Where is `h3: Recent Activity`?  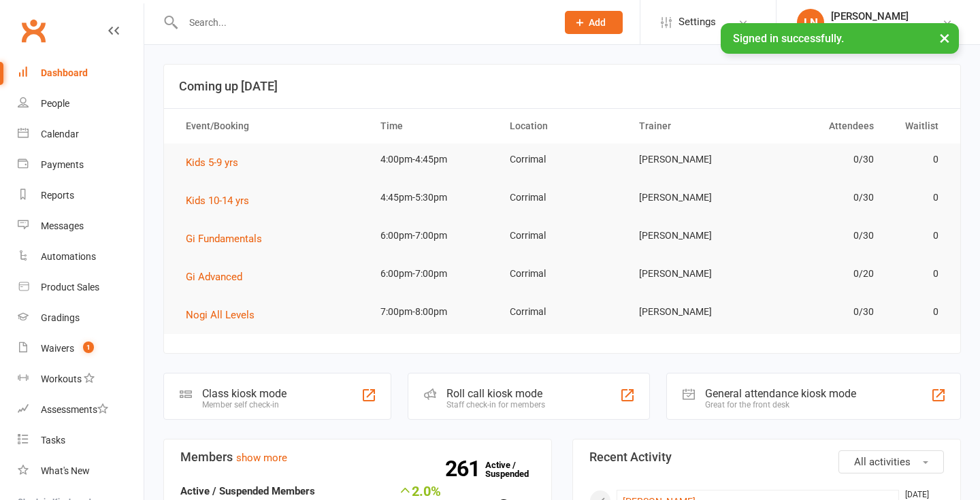 h3: Recent Activity is located at coordinates (766, 457).